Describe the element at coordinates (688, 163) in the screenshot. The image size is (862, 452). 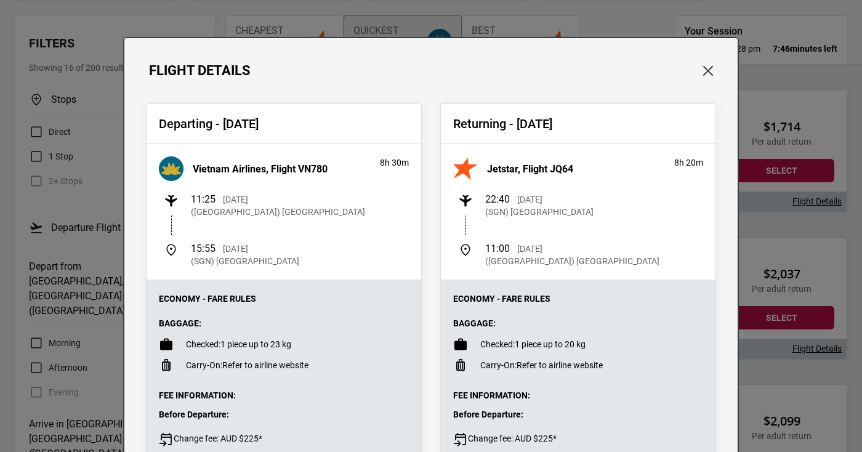
I see `p: 8h 20m` at that location.